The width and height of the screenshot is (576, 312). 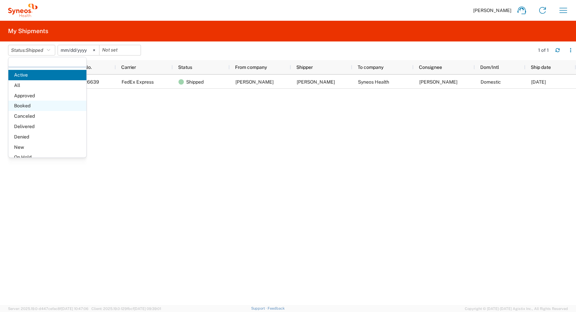 What do you see at coordinates (543, 50) in the screenshot?
I see `div: 1 of 1` at bounding box center [543, 50].